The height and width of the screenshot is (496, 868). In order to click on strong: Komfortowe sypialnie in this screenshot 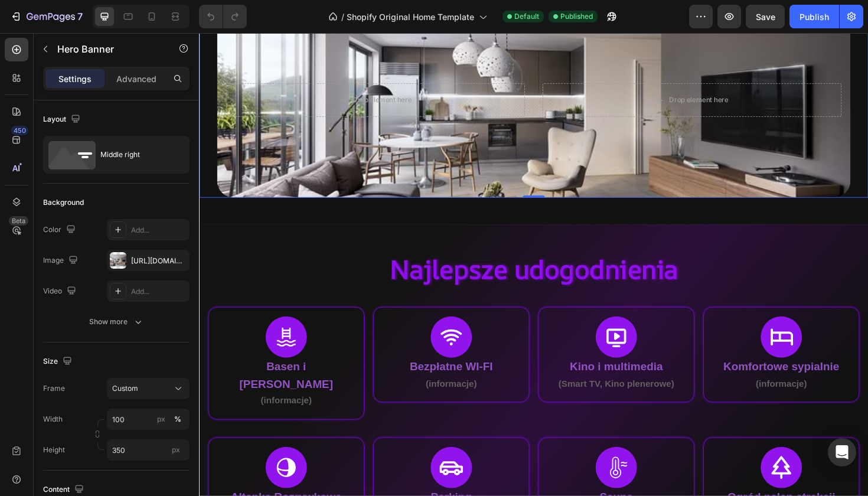, I will do `click(617, 353)`.